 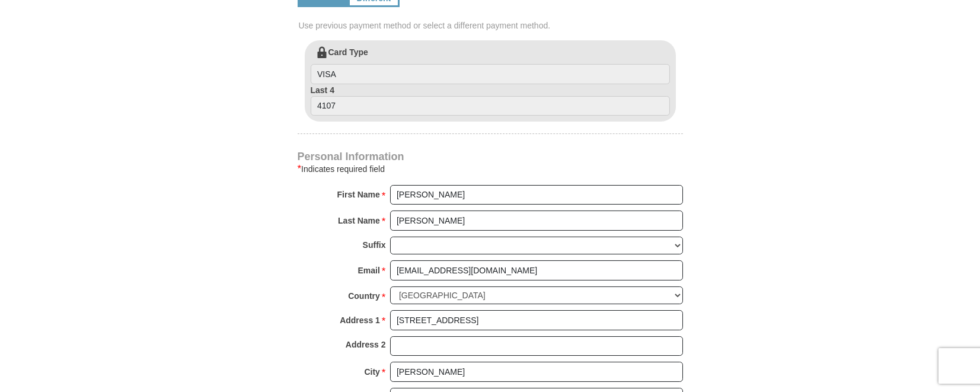 I want to click on input: Card Type, so click(x=491, y=74).